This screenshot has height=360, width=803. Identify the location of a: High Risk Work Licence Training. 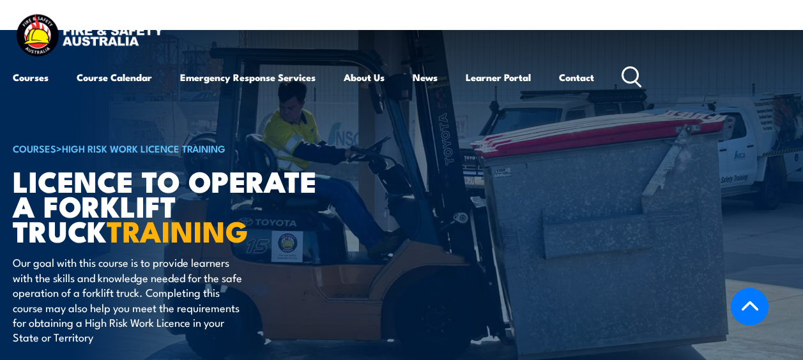
(144, 148).